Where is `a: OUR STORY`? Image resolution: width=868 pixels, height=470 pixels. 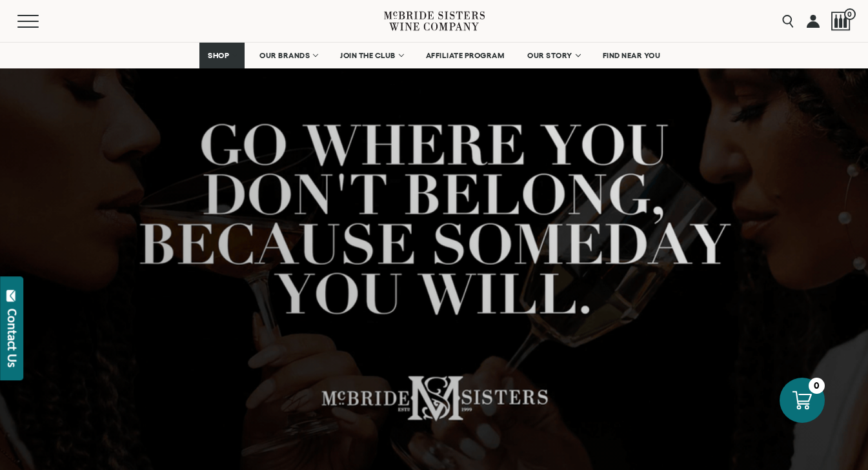 a: OUR STORY is located at coordinates (553, 56).